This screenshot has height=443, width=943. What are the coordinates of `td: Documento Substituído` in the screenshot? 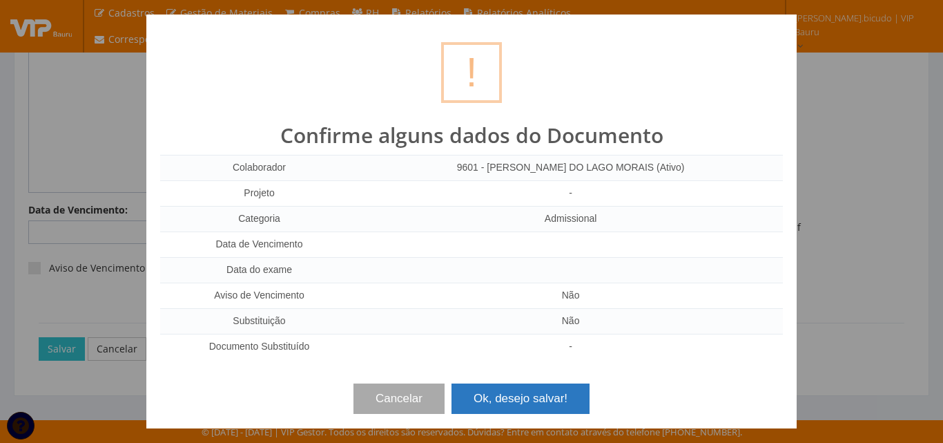 It's located at (259, 346).